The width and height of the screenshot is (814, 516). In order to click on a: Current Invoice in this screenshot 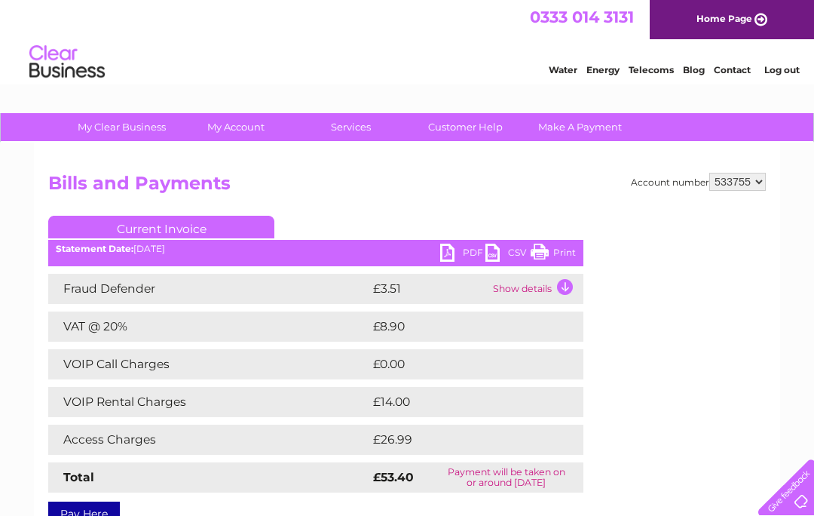, I will do `click(161, 227)`.